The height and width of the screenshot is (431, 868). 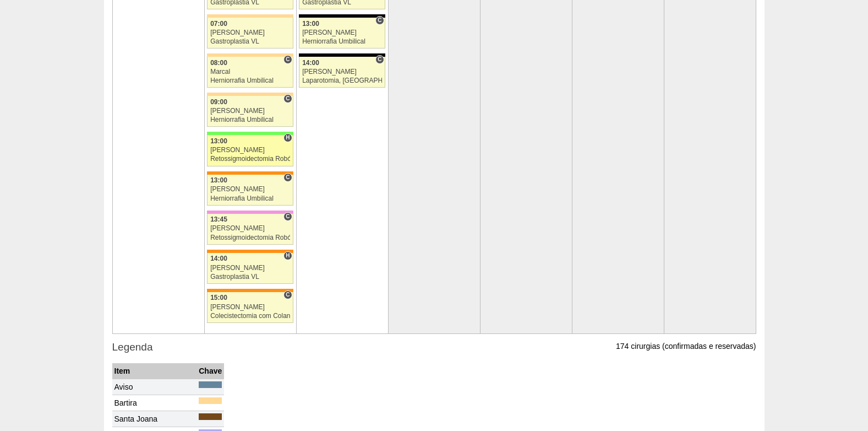 What do you see at coordinates (250, 134) in the screenshot?
I see `div: Key: Brasil` at bounding box center [250, 134].